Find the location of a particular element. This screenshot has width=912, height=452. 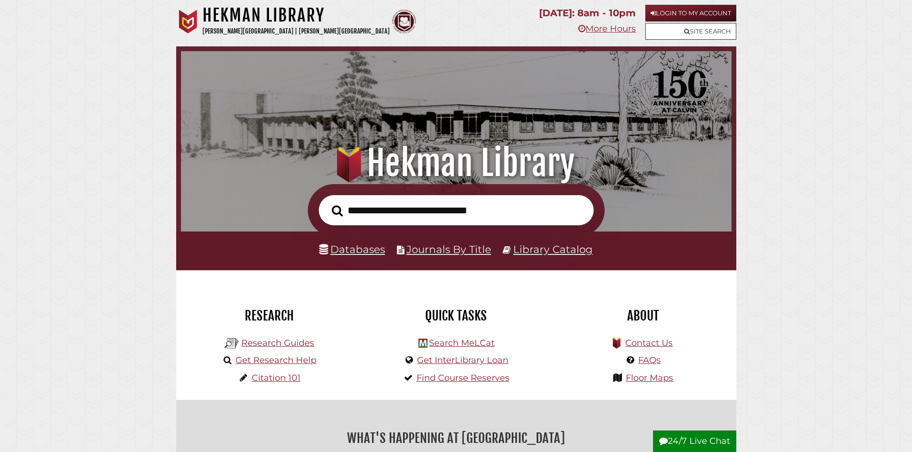

a: Search MeLCat is located at coordinates (461, 343).